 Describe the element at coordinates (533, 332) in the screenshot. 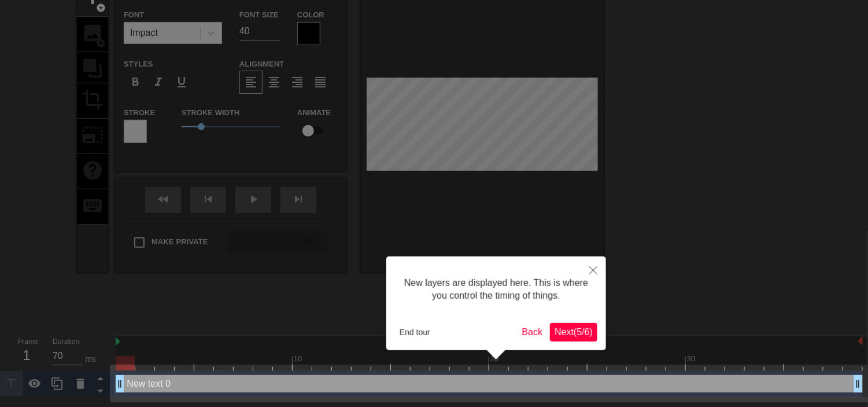

I see `button: Back` at that location.